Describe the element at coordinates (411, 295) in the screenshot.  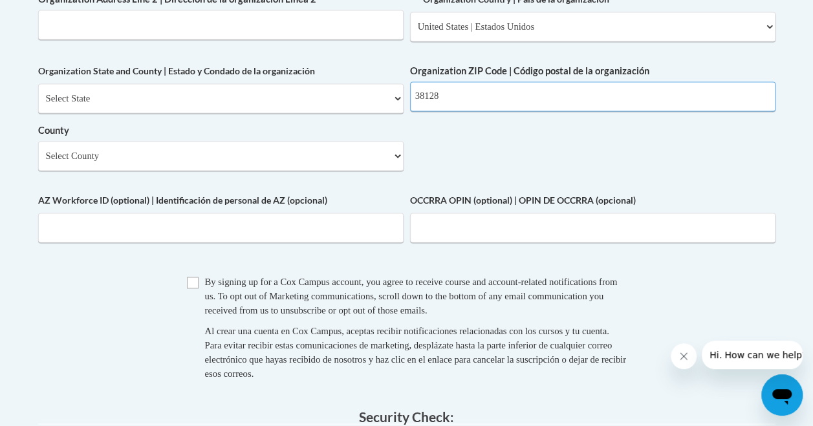
I see `span: By signing up for a Cox Campus account, you agree to receive course and account-related notificat...` at that location.